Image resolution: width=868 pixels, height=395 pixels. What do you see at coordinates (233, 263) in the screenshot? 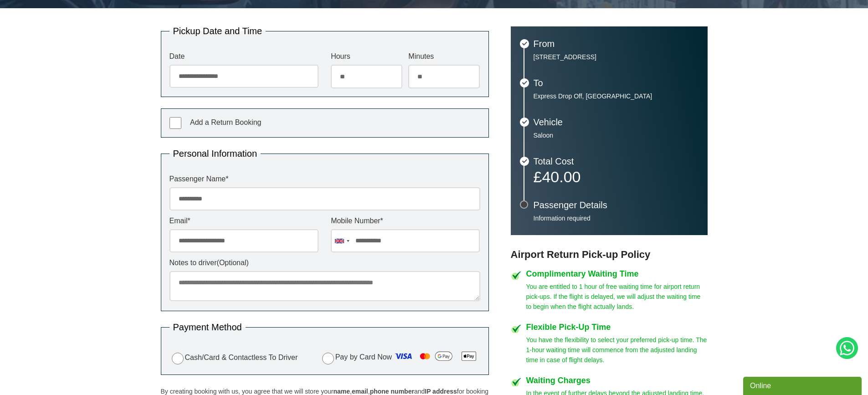
I see `span: (Optional)` at bounding box center [233, 263].